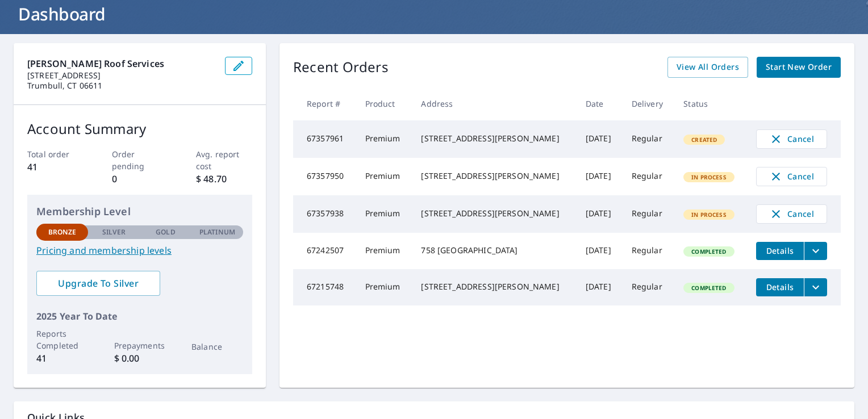 The height and width of the screenshot is (419, 868). What do you see at coordinates (140, 345) in the screenshot?
I see `p: Prepayments` at bounding box center [140, 345].